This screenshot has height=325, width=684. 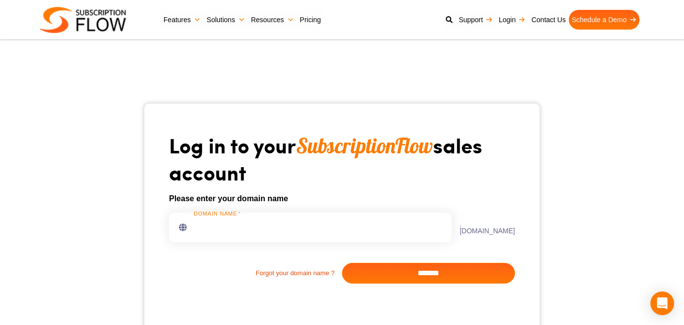 I want to click on span: SubscriptionFlow, so click(x=364, y=146).